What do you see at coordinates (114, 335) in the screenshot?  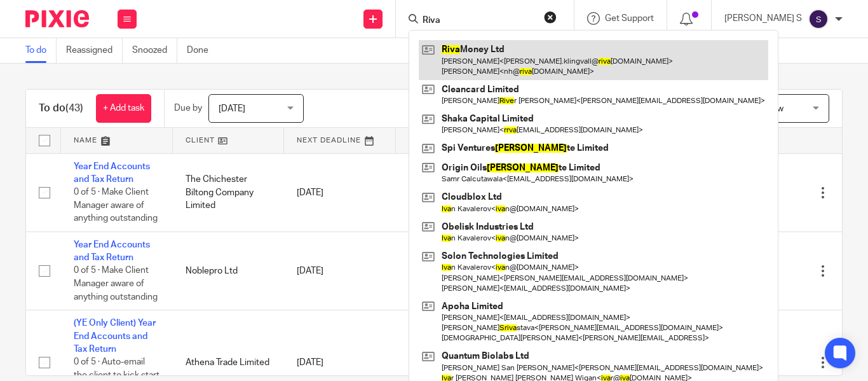 I see `a: (YE Only Client) Year End Accounts and Tax Return` at bounding box center [114, 335].